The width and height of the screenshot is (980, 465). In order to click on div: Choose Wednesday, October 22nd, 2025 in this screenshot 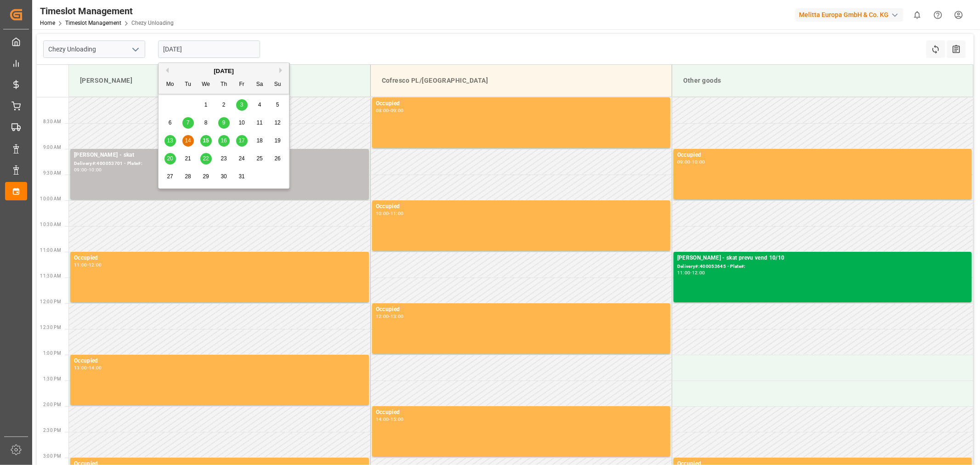, I will do `click(206, 158)`.